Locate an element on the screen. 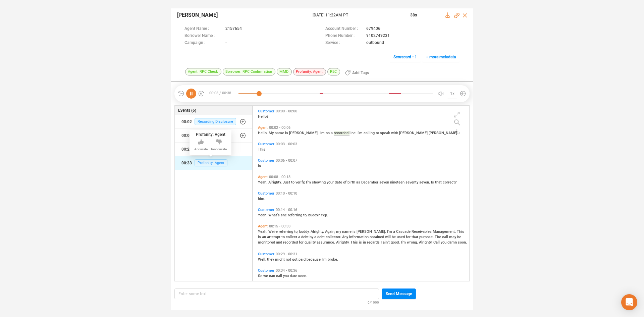  span: Agent Name : is located at coordinates (204, 29).